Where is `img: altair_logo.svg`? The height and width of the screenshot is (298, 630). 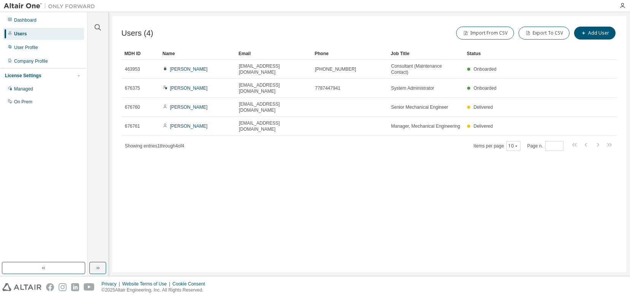 img: altair_logo.svg is located at coordinates (22, 287).